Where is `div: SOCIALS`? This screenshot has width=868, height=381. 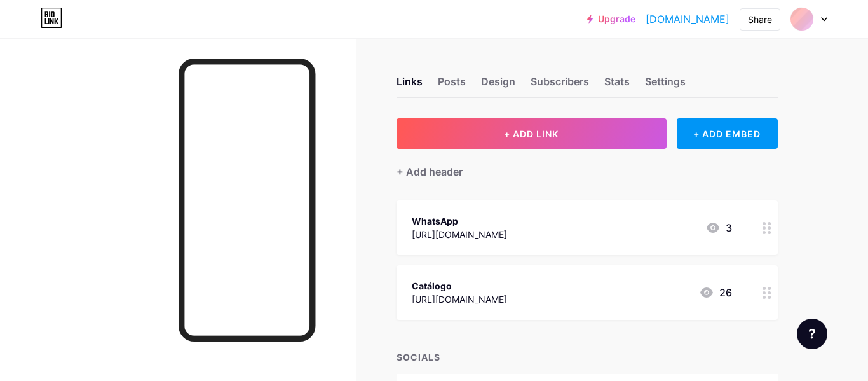 div: SOCIALS is located at coordinates (588, 357).